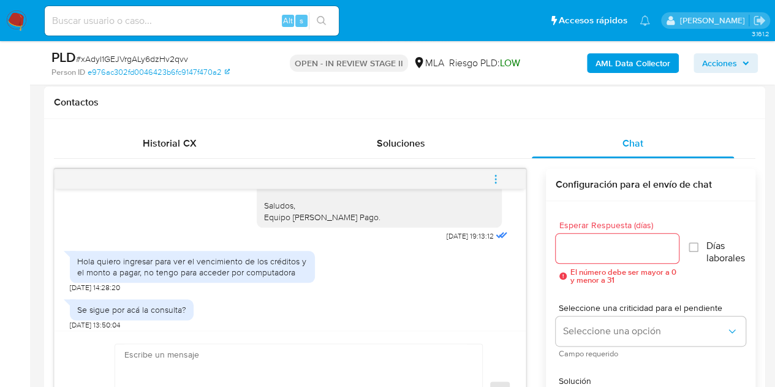  Describe the element at coordinates (719, 63) in the screenshot. I see `span: Acciones` at that location.